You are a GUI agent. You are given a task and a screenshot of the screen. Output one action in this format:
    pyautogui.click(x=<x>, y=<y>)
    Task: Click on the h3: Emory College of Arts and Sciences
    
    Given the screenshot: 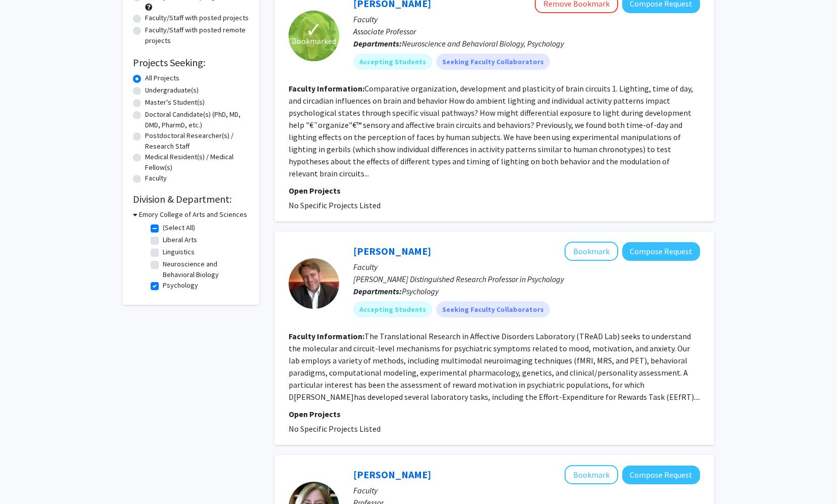 What is the action you would take?
    pyautogui.click(x=193, y=214)
    